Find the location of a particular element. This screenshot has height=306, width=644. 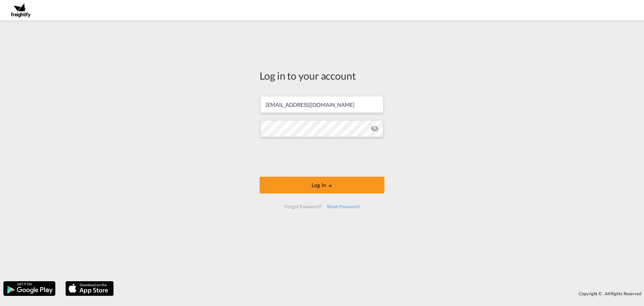

md-icon: icon-eye-off is located at coordinates (375, 129).